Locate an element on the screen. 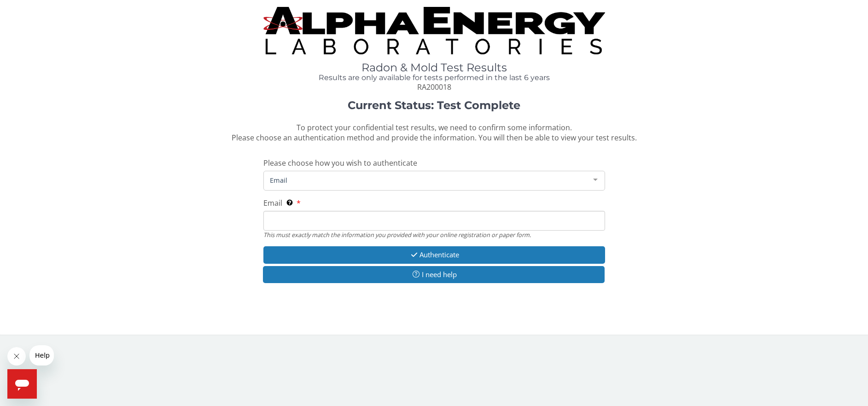 Image resolution: width=868 pixels, height=406 pixels. h1: Radon & Mold Test Results is located at coordinates (434, 68).